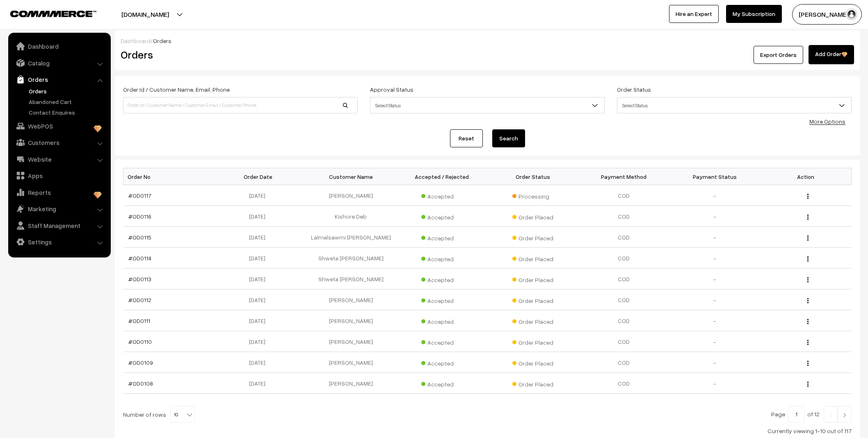 The image size is (868, 438). What do you see at coordinates (260, 177) in the screenshot?
I see `th: Order Date` at bounding box center [260, 177].